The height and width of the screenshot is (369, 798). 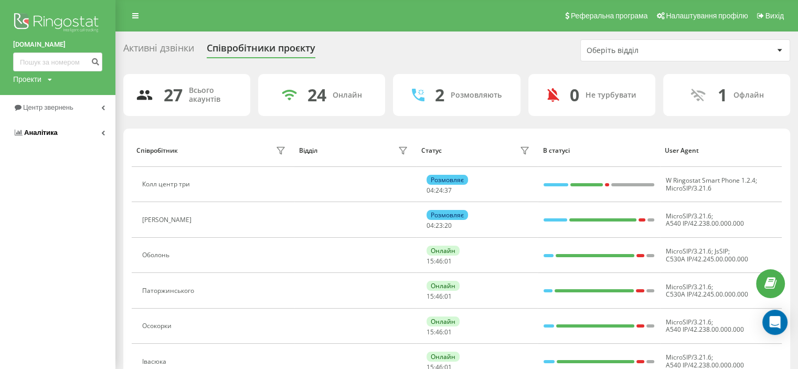 What do you see at coordinates (41, 132) in the screenshot?
I see `span: Аналiтика` at bounding box center [41, 132].